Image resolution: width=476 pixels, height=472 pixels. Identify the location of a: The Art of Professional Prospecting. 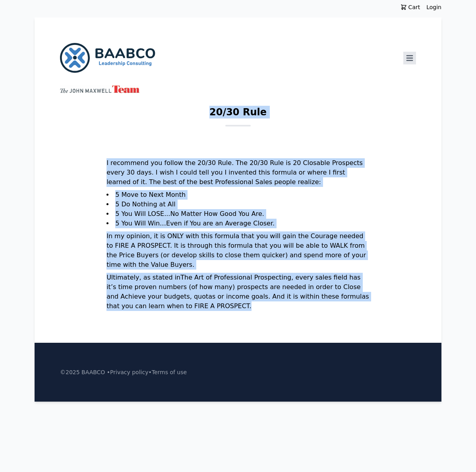
(236, 277).